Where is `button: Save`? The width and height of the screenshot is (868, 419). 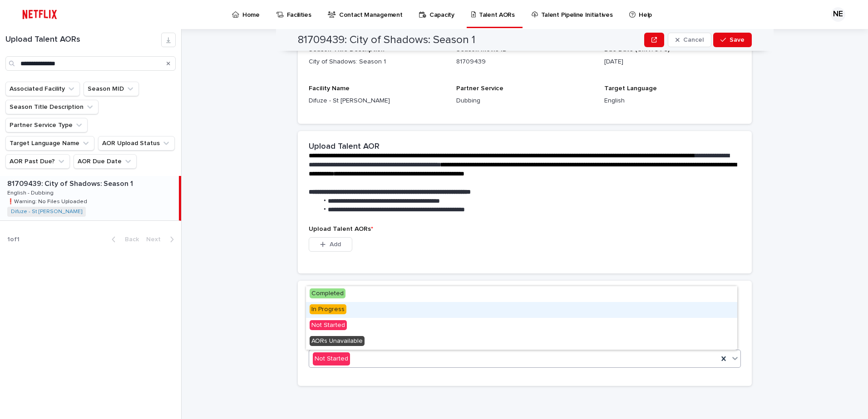
button: Save is located at coordinates (733, 40).